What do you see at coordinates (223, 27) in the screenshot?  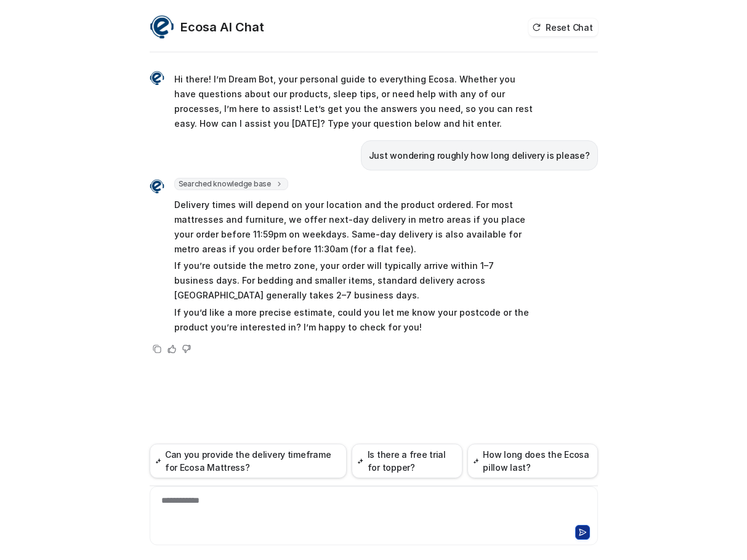 I see `h2: Ecosa AI Chat` at bounding box center [223, 27].